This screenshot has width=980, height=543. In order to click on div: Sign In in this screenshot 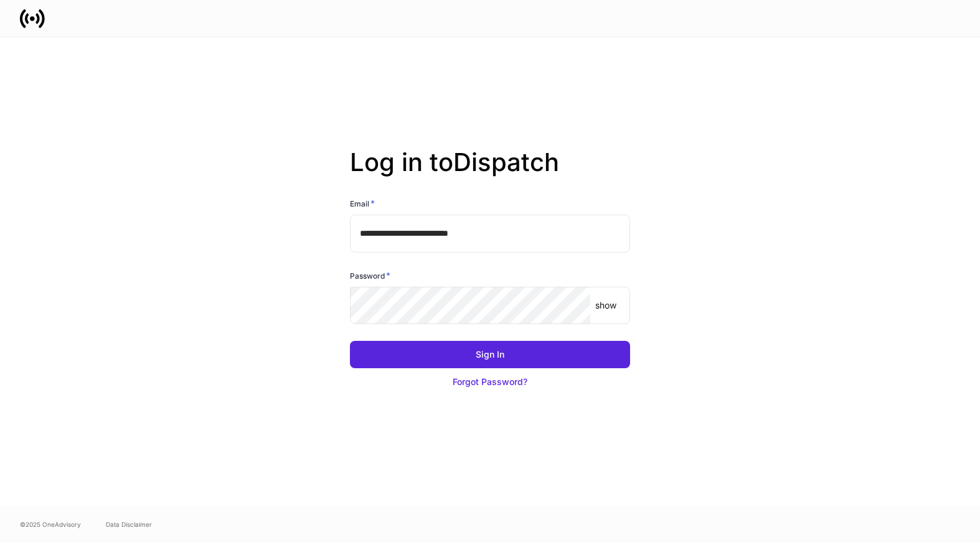, I will do `click(490, 354)`.